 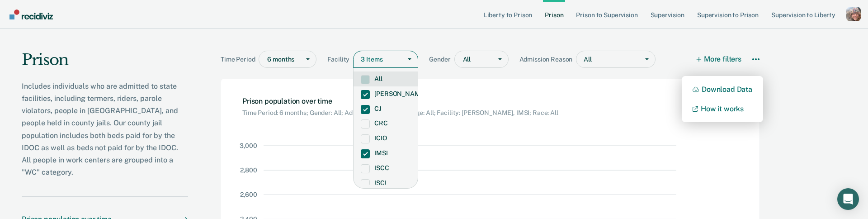 I want to click on input: gender, so click(x=463, y=59).